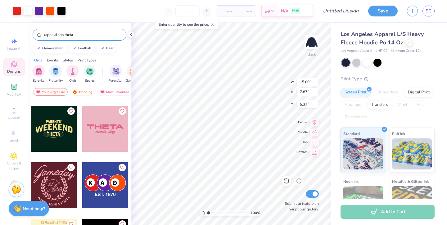  Describe the element at coordinates (380, 105) in the screenshot. I see `div: Transfers` at that location.